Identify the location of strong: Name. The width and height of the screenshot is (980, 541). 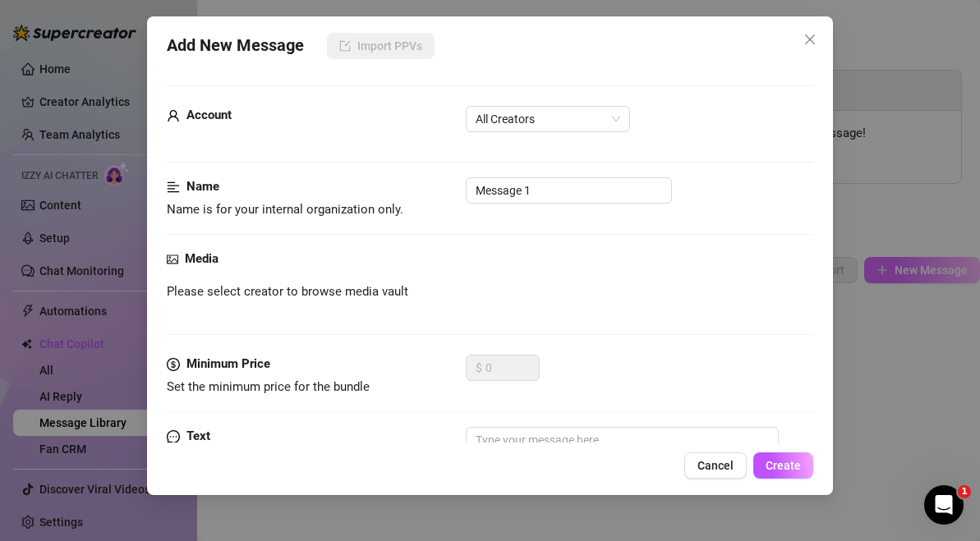
(203, 186).